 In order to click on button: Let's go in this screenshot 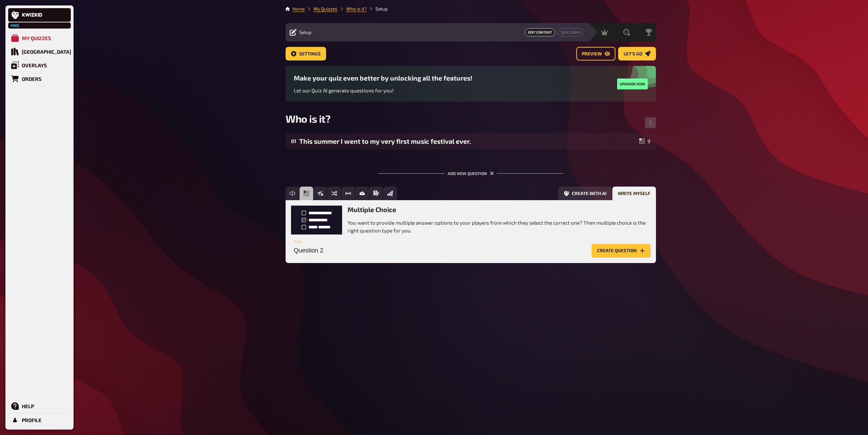, I will do `click(637, 54)`.